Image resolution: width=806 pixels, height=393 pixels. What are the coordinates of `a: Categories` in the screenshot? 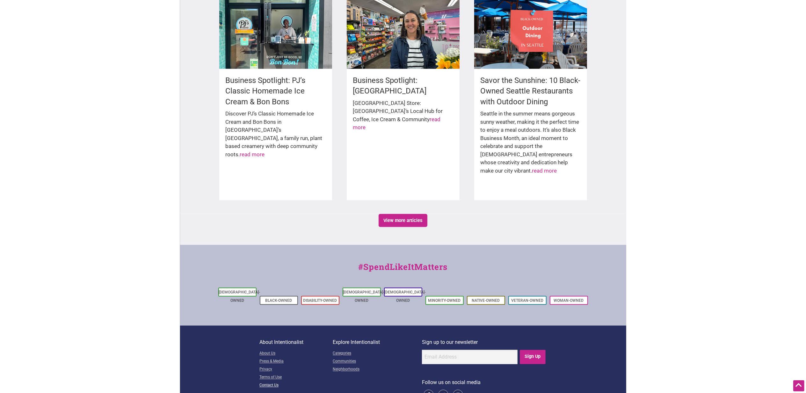 It's located at (377, 353).